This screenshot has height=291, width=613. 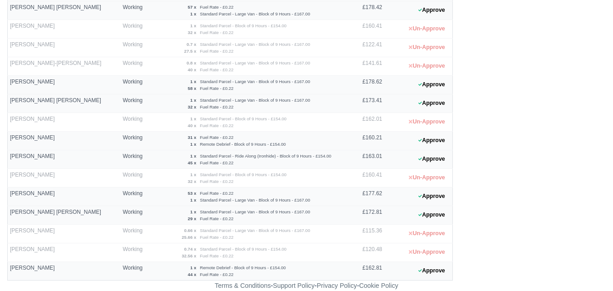 What do you see at coordinates (364, 48) in the screenshot?
I see `td: £122.41` at bounding box center [364, 48].